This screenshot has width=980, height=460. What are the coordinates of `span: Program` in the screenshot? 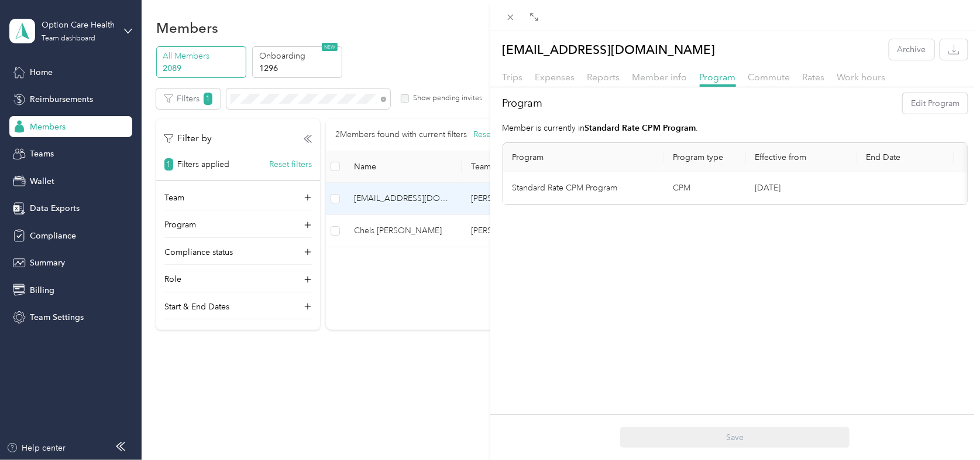 It's located at (718, 76).